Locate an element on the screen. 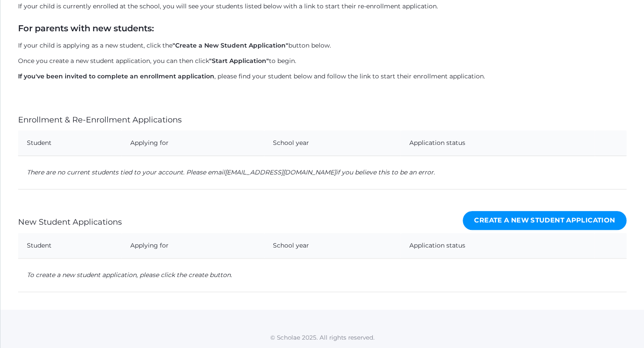  h4: New Student Applications is located at coordinates (70, 223).